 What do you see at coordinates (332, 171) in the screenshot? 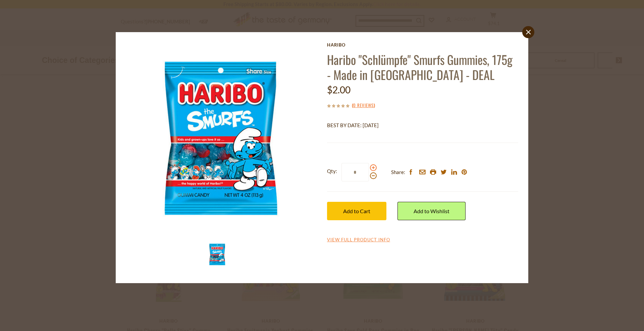
I see `strong: Qty:` at bounding box center [332, 171].